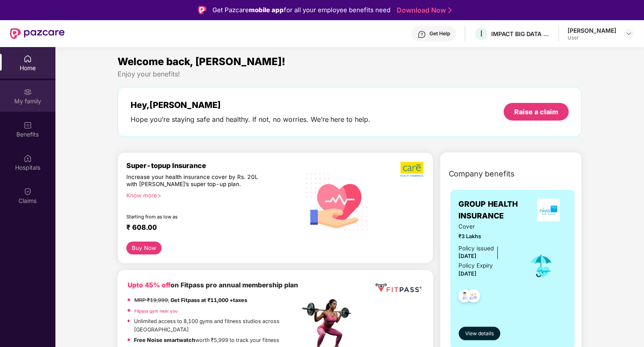 The width and height of the screenshot is (644, 347). Describe the element at coordinates (481, 33) in the screenshot. I see `span: I` at that location.